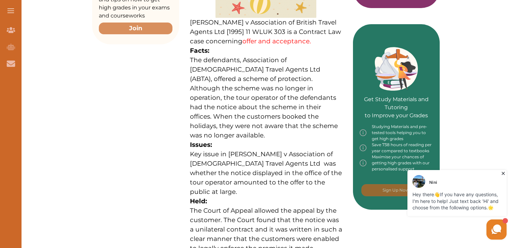  What do you see at coordinates (397, 69) in the screenshot?
I see `img: Green card image` at bounding box center [397, 69].